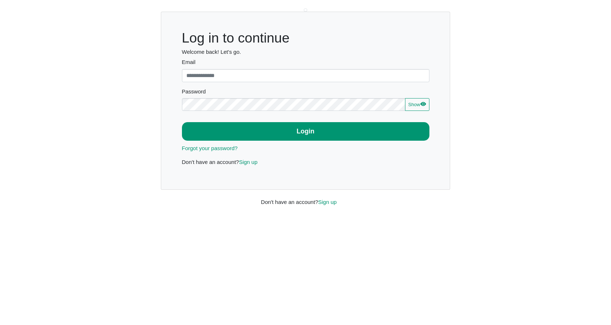 The height and width of the screenshot is (325, 611). I want to click on button: Login, so click(305, 131).